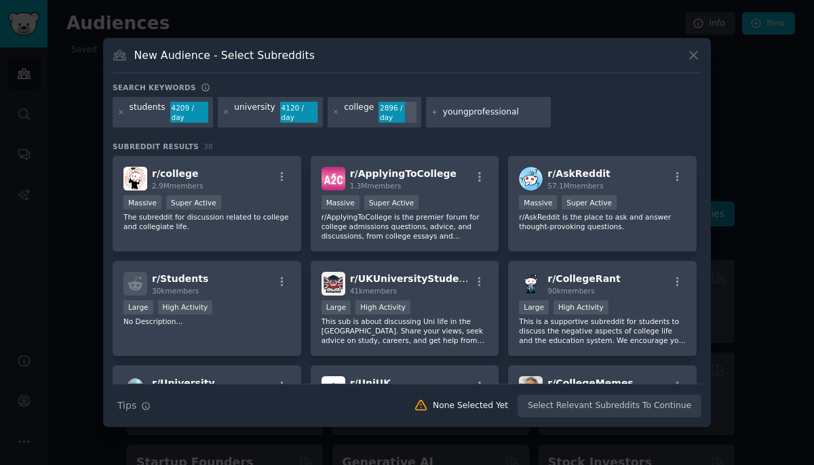  I want to click on span: Tips, so click(127, 406).